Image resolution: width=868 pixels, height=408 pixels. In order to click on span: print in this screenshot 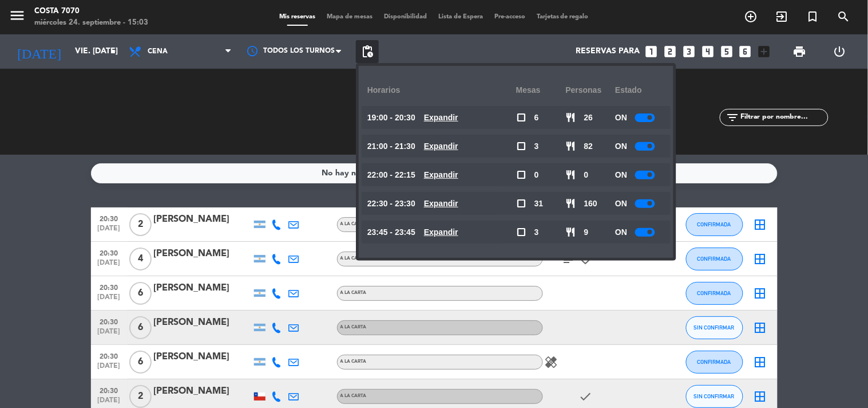, I will do `click(800, 51)`.